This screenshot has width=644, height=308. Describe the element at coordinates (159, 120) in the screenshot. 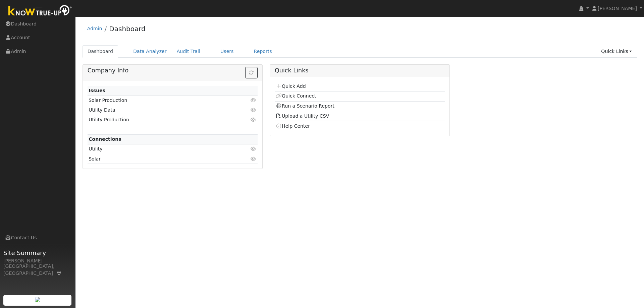

I see `td: Utility Production` at that location.